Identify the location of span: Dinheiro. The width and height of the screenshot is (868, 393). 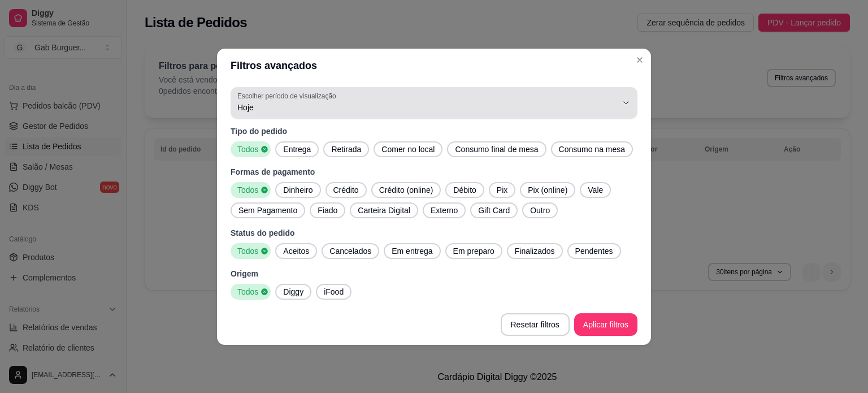
(298, 190).